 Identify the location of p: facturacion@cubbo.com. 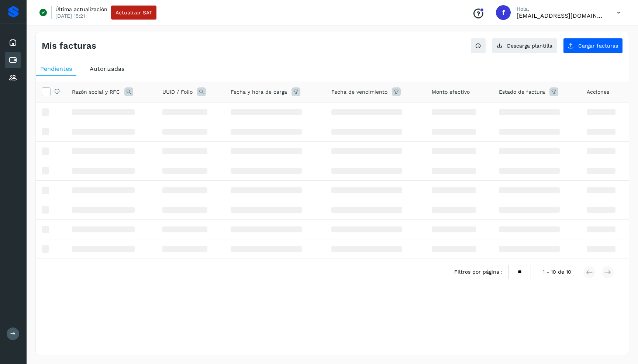
(561, 15).